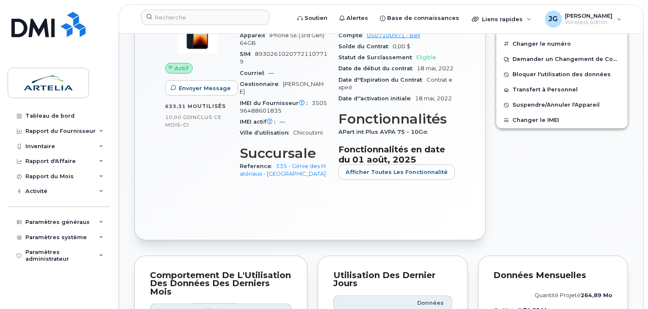 The width and height of the screenshot is (648, 309). What do you see at coordinates (589, 22) in the screenshot?
I see `span: Wireless Admin` at bounding box center [589, 22].